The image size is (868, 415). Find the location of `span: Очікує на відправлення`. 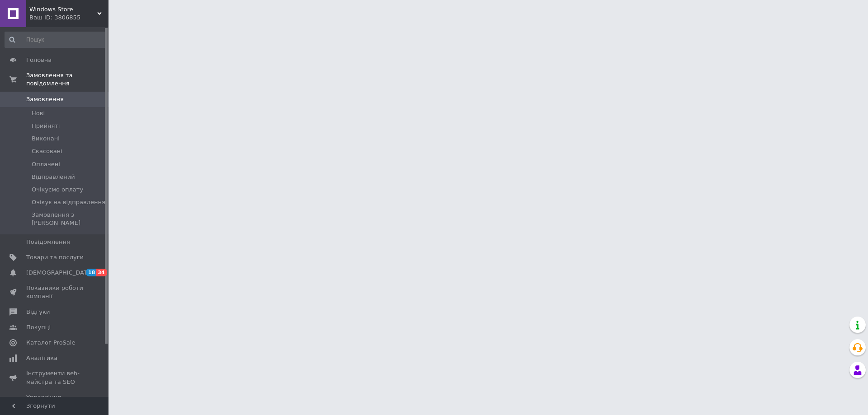

span: Очікує на відправлення is located at coordinates (68, 202).